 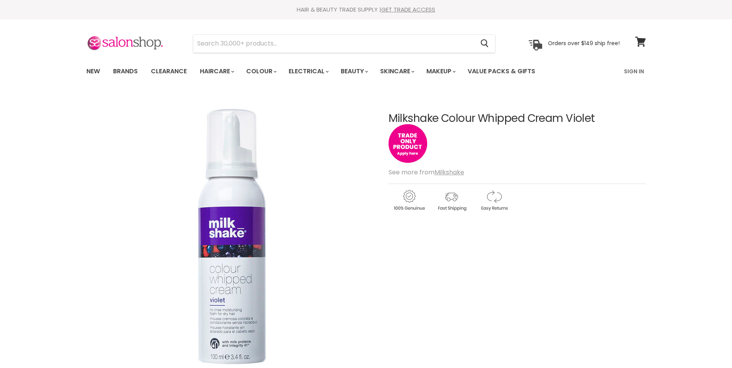 What do you see at coordinates (517, 119) in the screenshot?
I see `h1: Milkshake Colour Whipped Cream Violet` at bounding box center [517, 119].